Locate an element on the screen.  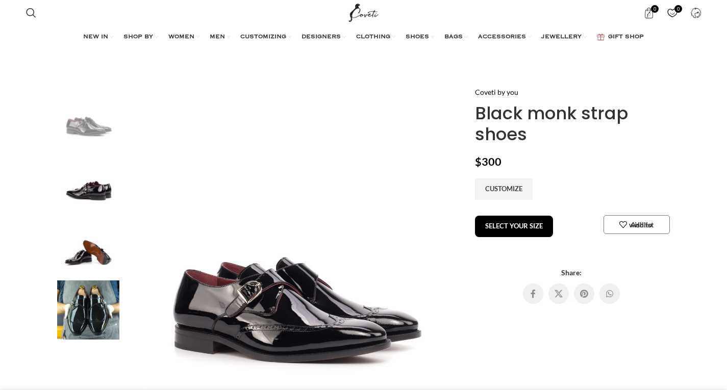
span: ACCESSORIES is located at coordinates (502, 37).